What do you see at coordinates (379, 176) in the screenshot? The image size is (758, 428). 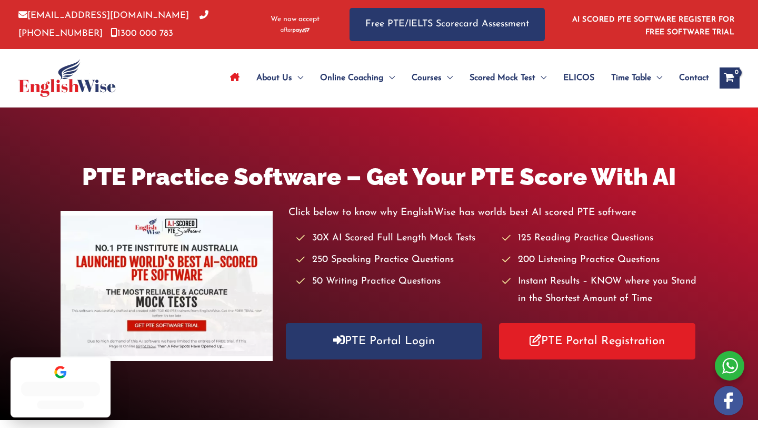 I see `h1: PTE Practice Software – Get Your PTE Score With AI` at bounding box center [379, 176].